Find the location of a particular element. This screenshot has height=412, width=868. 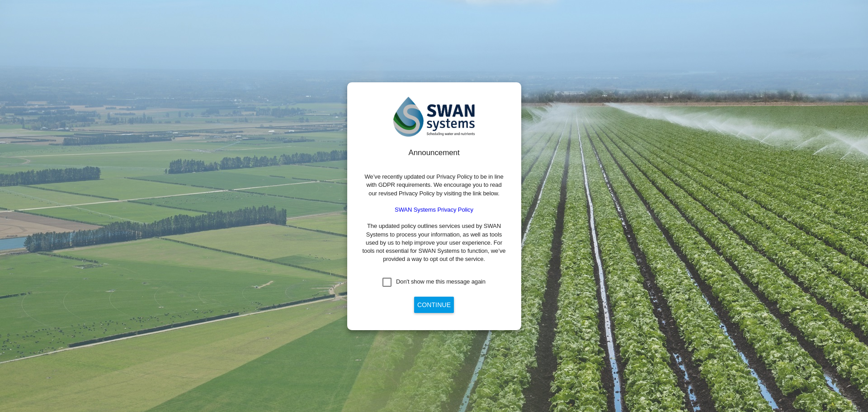

div: Don't show me this message again is located at coordinates (441, 281).